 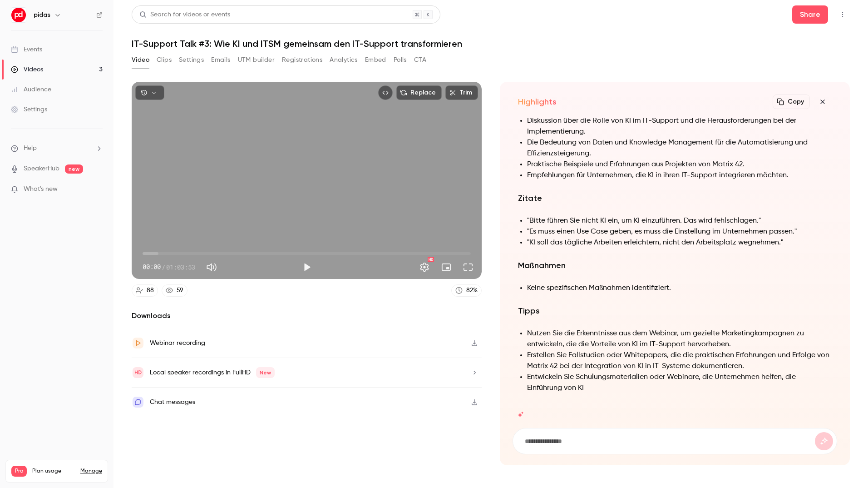 What do you see at coordinates (179, 291) in the screenshot?
I see `div: 59` at bounding box center [179, 291].